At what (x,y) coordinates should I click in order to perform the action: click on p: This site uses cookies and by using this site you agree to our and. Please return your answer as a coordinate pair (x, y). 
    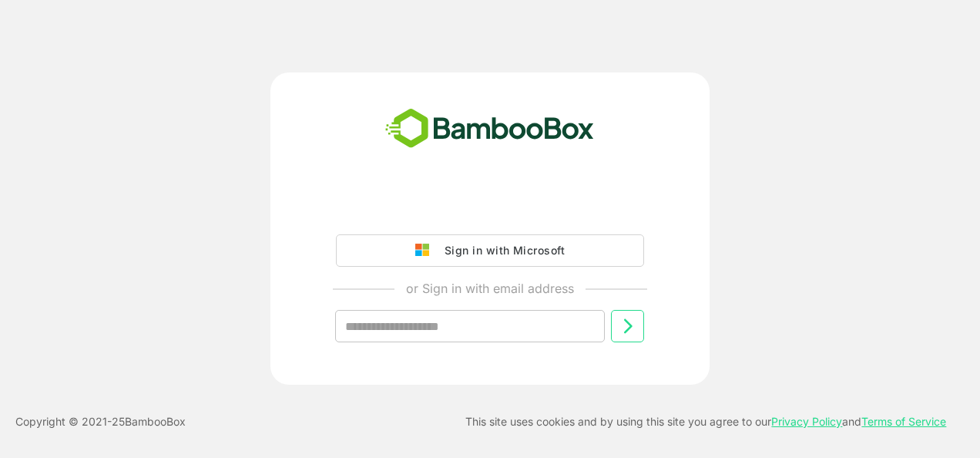
    Looking at the image, I should click on (706, 422).